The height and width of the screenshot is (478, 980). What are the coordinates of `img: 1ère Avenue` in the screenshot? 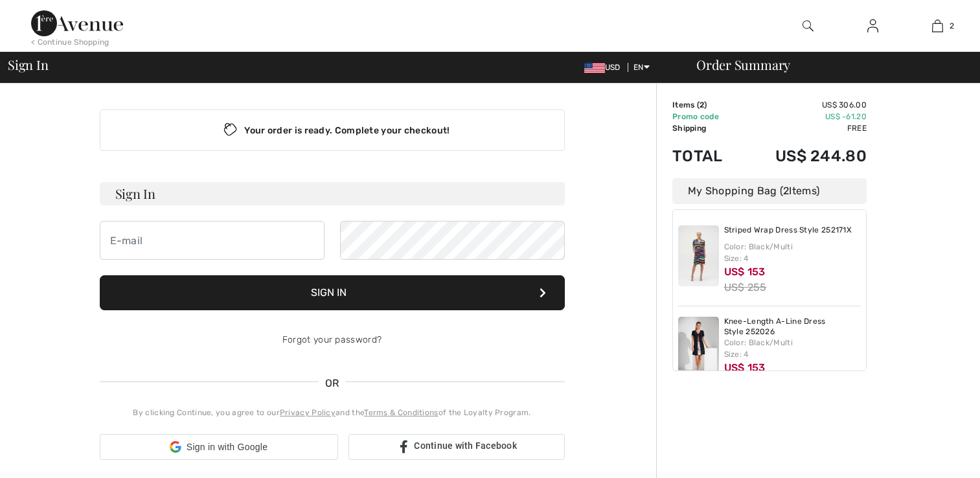 It's located at (77, 23).